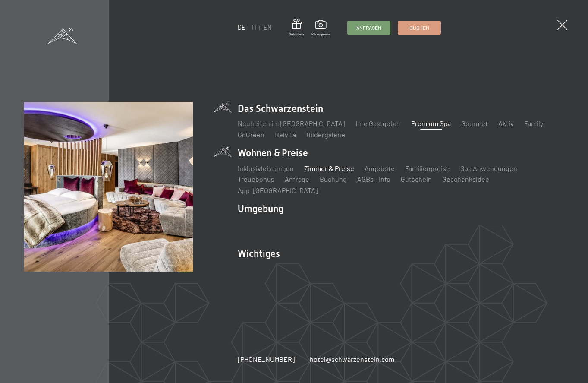 Image resolution: width=588 pixels, height=383 pixels. Describe the element at coordinates (489, 168) in the screenshot. I see `a: Spa Anwendungen` at that location.